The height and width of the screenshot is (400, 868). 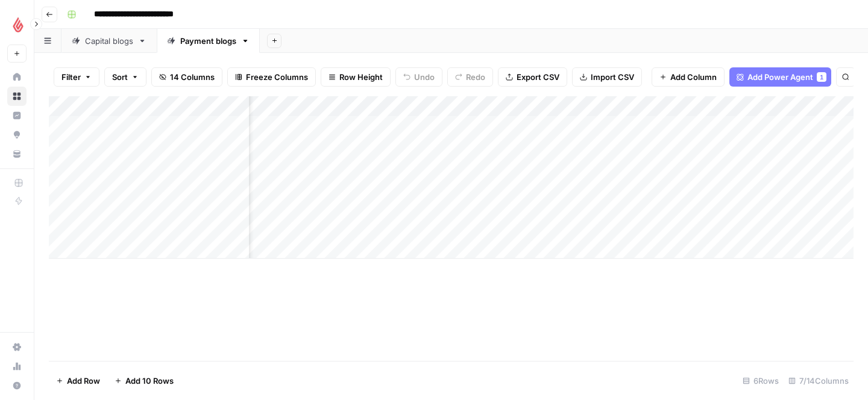 What do you see at coordinates (470, 77) in the screenshot?
I see `button: Redo` at bounding box center [470, 77].